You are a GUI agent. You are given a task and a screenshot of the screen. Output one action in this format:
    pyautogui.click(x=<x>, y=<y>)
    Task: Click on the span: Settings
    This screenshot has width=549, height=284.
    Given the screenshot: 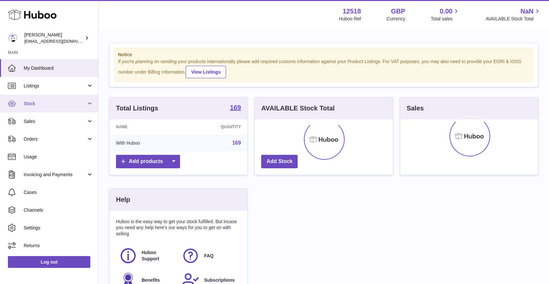 What is the action you would take?
    pyautogui.click(x=58, y=228)
    